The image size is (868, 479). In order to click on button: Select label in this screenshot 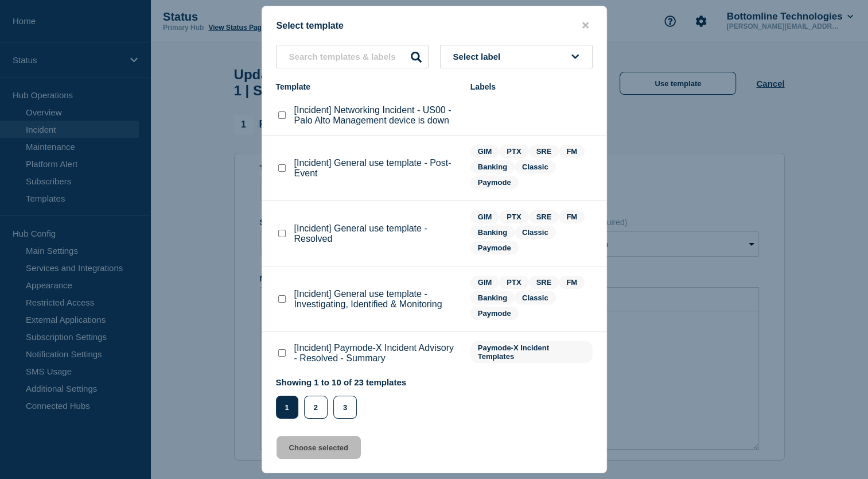, I will do `click(516, 56)`.